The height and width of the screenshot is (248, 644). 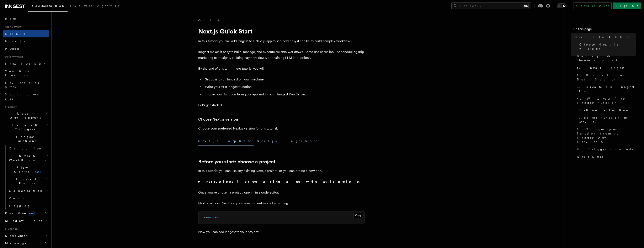 What do you see at coordinates (26, 64) in the screenshot?
I see `span: Install the SDK` at bounding box center [26, 64].